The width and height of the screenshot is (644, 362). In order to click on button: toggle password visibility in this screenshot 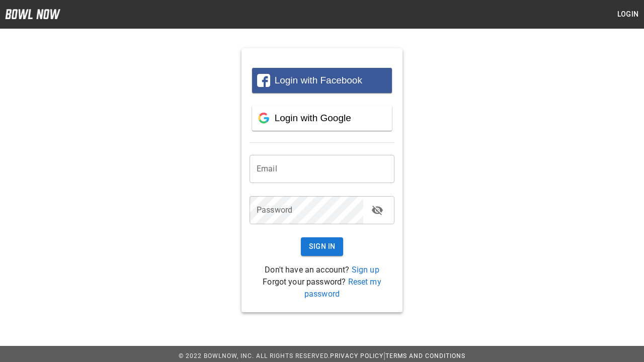, I will do `click(377, 210)`.